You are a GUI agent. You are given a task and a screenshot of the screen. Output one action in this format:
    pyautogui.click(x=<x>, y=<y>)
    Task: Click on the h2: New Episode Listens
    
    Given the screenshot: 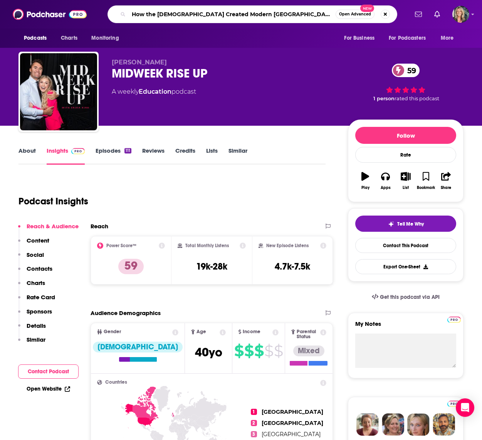 What is the action you would take?
    pyautogui.click(x=287, y=245)
    